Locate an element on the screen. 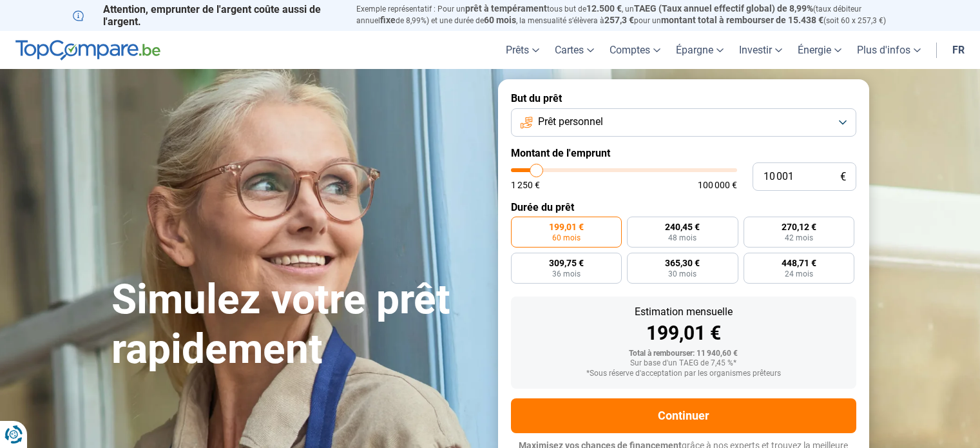 The image size is (980, 448). span: TAEG (Taux annuel effectif global) de 8,99% is located at coordinates (724, 8).